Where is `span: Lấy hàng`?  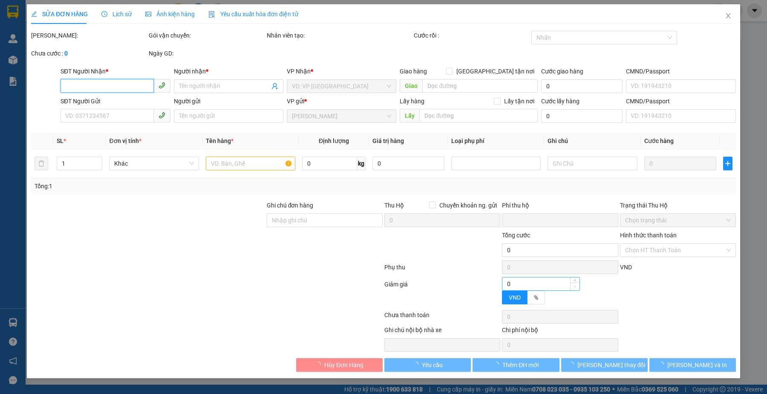 span: Lấy hàng is located at coordinates (412, 101).